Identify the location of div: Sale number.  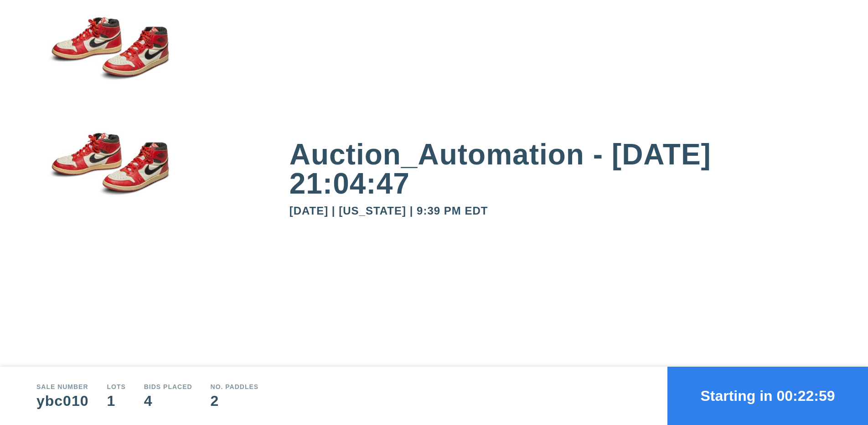
(63, 387).